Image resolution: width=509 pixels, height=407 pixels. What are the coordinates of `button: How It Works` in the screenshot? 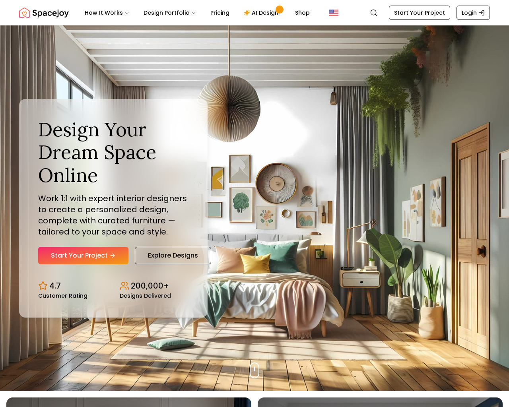 It's located at (107, 13).